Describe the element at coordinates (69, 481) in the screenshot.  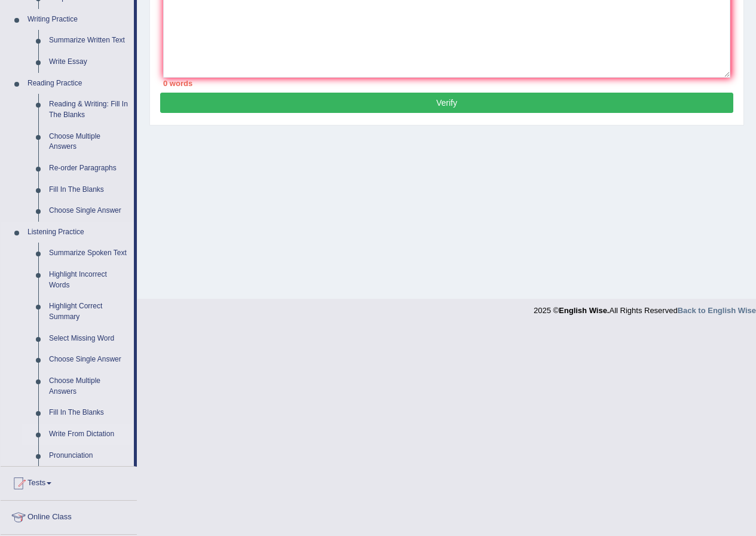
I see `a: Tests` at that location.